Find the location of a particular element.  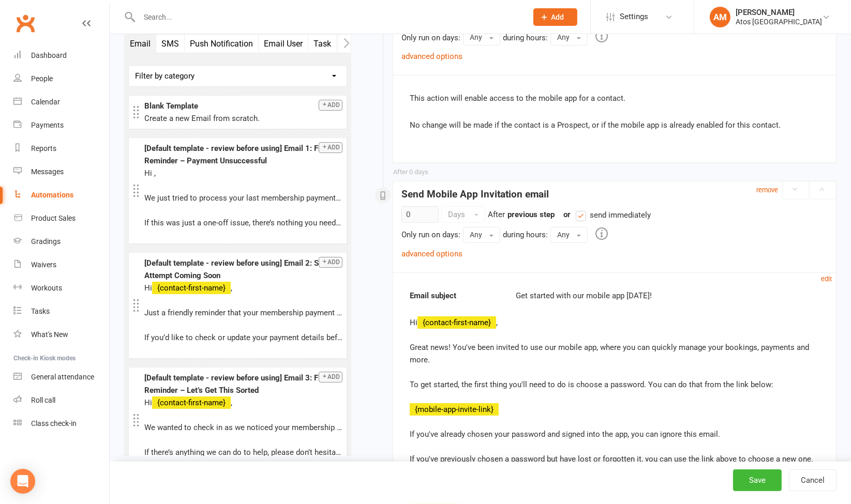

div: No change will be made if the contact is a Prospect, or if the mobile app is already enabled for ... is located at coordinates (614, 125).